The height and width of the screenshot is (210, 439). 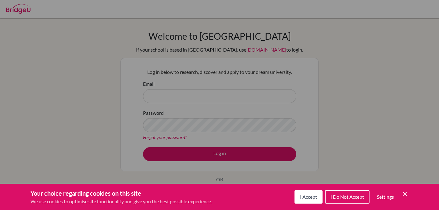 I want to click on button: Settings, so click(x=385, y=196).